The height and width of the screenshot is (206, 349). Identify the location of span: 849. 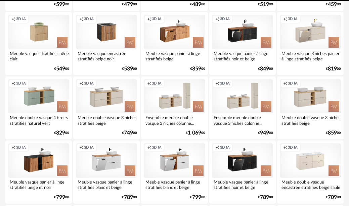
(264, 69).